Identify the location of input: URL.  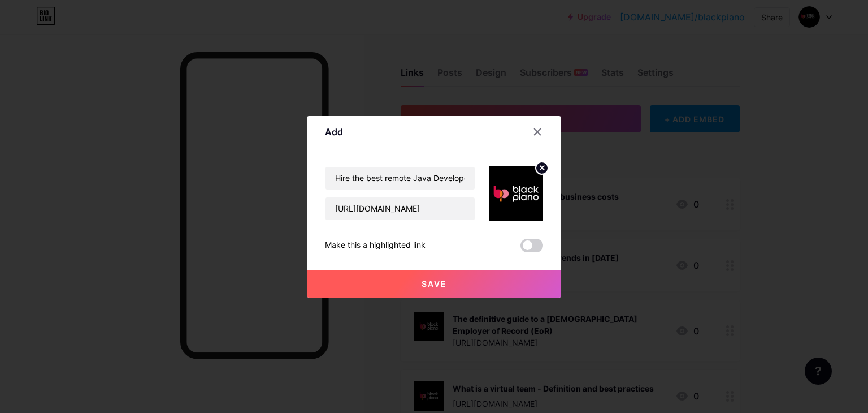
(400, 209).